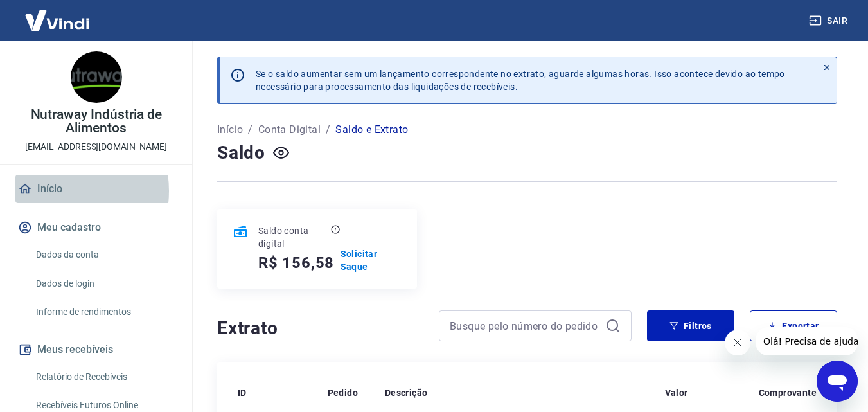 The width and height of the screenshot is (868, 412). What do you see at coordinates (371, 260) in the screenshot?
I see `p: Solicitar Saque` at bounding box center [371, 260].